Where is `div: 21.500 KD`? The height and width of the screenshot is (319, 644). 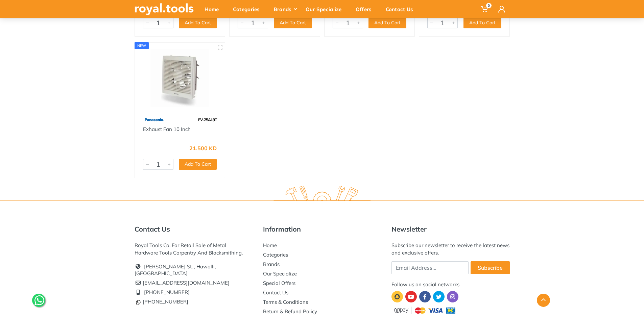
div: 21.500 KD is located at coordinates (203, 148).